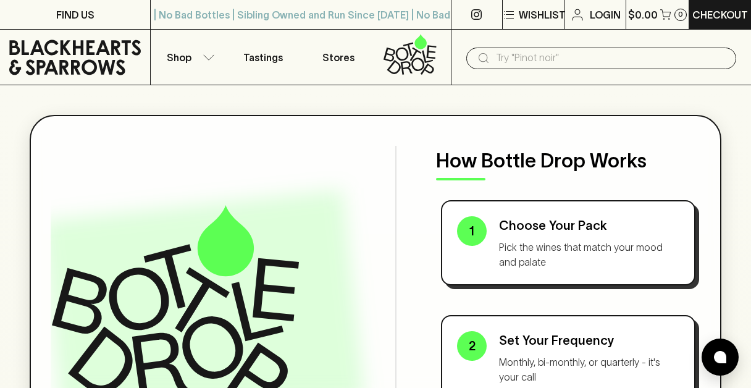  I want to click on p: Set Your Frequency, so click(589, 340).